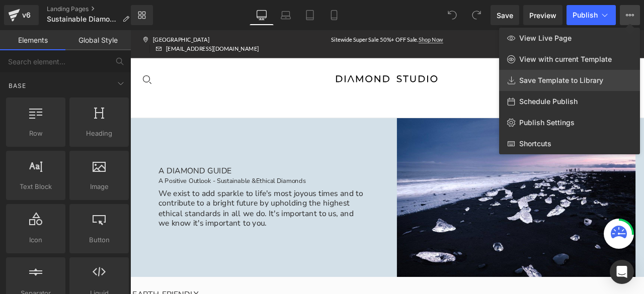 The image size is (644, 294). Describe the element at coordinates (561, 81) in the screenshot. I see `span: Save Template to Library` at that location.